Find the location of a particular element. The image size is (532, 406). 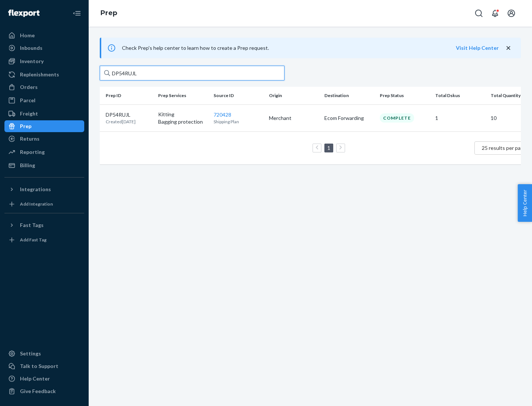

a: Freight is located at coordinates (45, 114).